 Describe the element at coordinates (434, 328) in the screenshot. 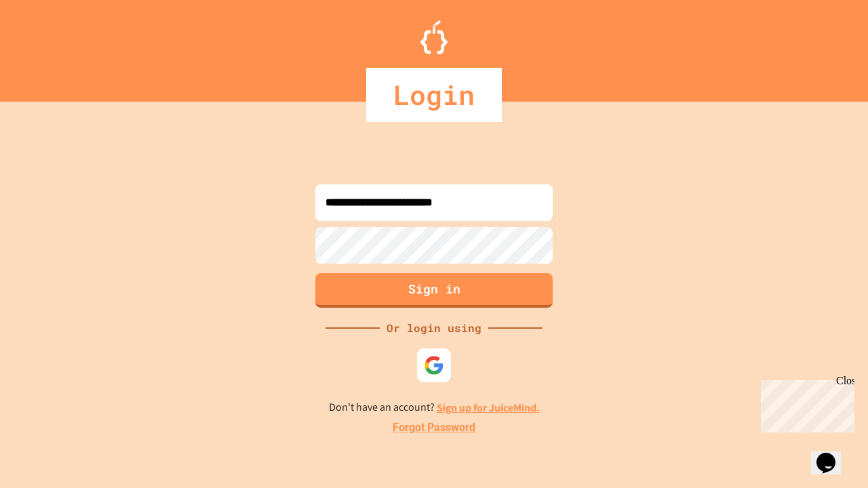

I see `div: Or login using` at that location.